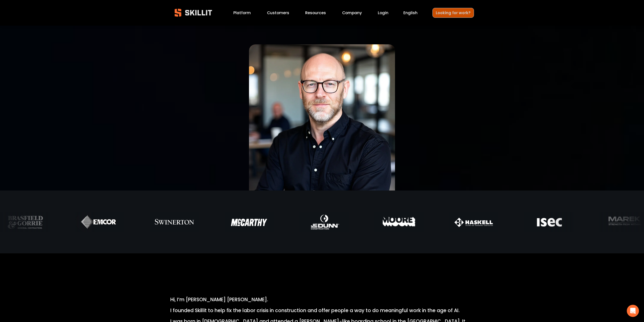 The width and height of the screenshot is (644, 322). What do you see at coordinates (193, 13) in the screenshot?
I see `img: Skillit` at bounding box center [193, 13].